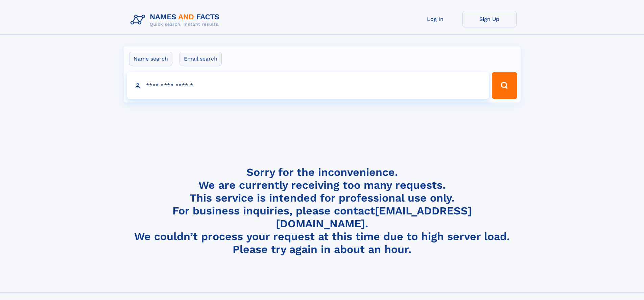  I want to click on input: search input, so click(308, 86).